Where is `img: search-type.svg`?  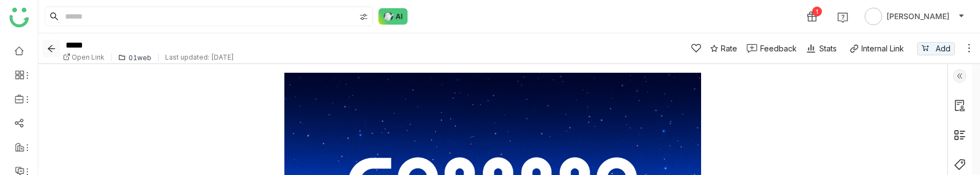 img: search-type.svg is located at coordinates (364, 17).